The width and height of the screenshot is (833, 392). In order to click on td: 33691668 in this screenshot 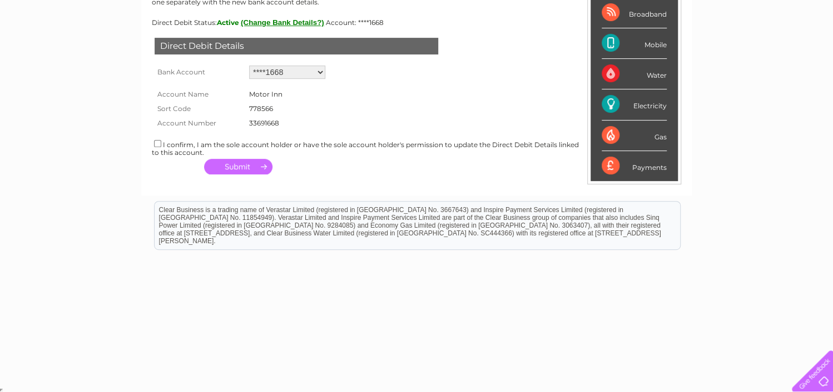, I will do `click(266, 123)`.